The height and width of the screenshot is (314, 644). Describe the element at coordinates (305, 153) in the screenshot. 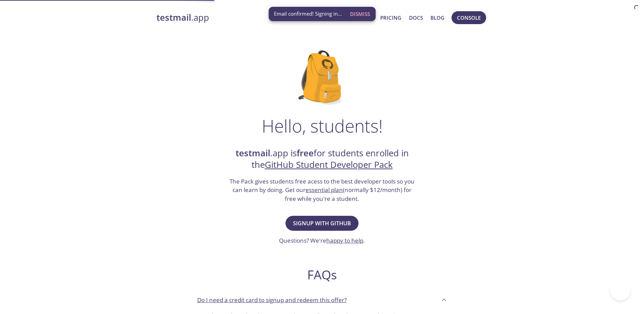

I see `strong: free` at that location.